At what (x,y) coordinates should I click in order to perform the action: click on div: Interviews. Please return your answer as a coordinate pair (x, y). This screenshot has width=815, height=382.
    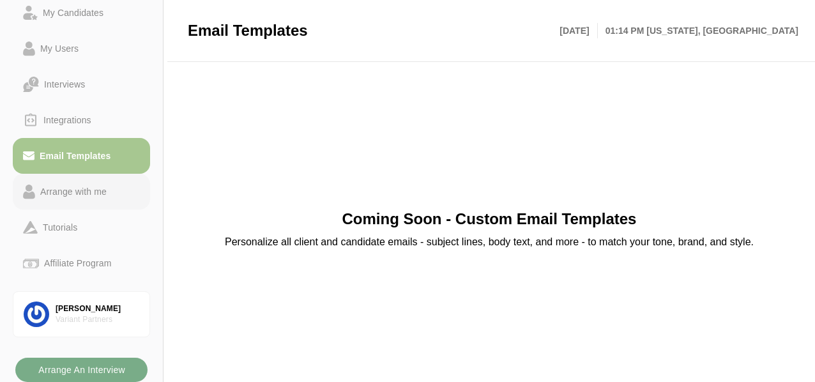
    Looking at the image, I should click on (64, 84).